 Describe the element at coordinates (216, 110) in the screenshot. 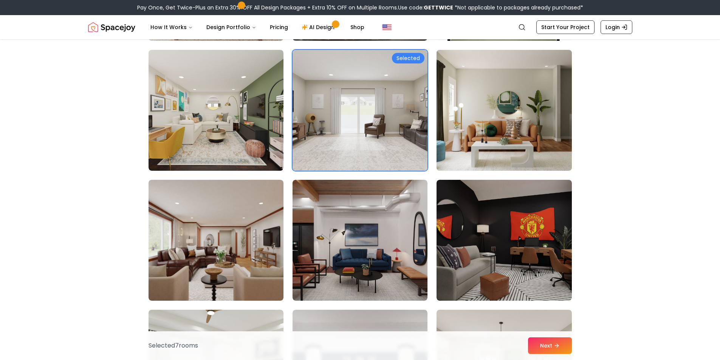

I see `img: Room room-46` at that location.